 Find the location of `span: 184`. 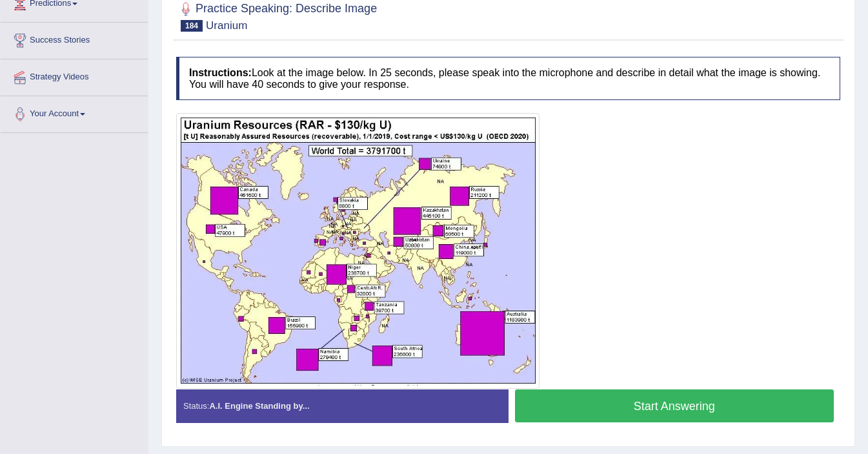

span: 184 is located at coordinates (191, 26).